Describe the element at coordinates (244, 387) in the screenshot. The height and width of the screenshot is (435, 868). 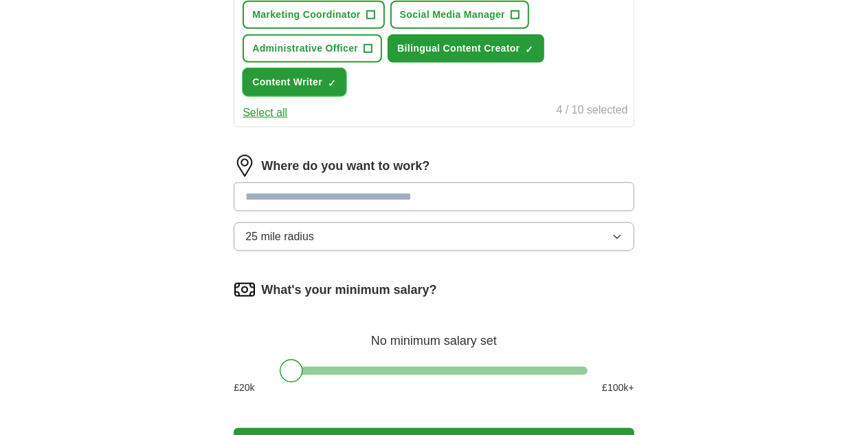
I see `span: £ 20 k` at that location.